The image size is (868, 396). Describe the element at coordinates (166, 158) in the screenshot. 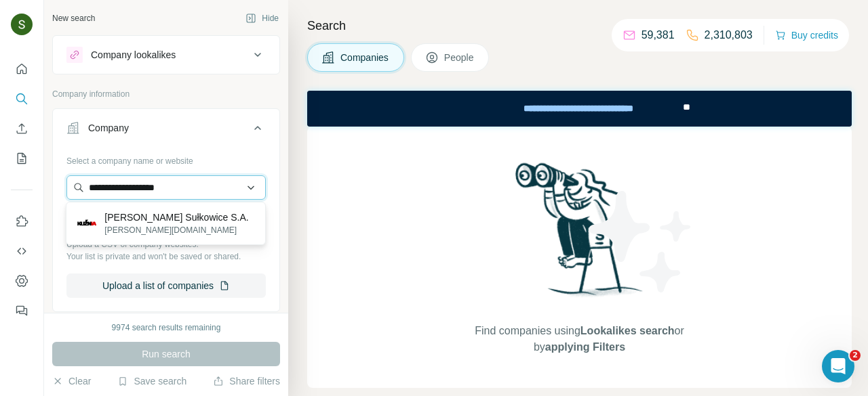

I see `div: Select a company name or website` at that location.